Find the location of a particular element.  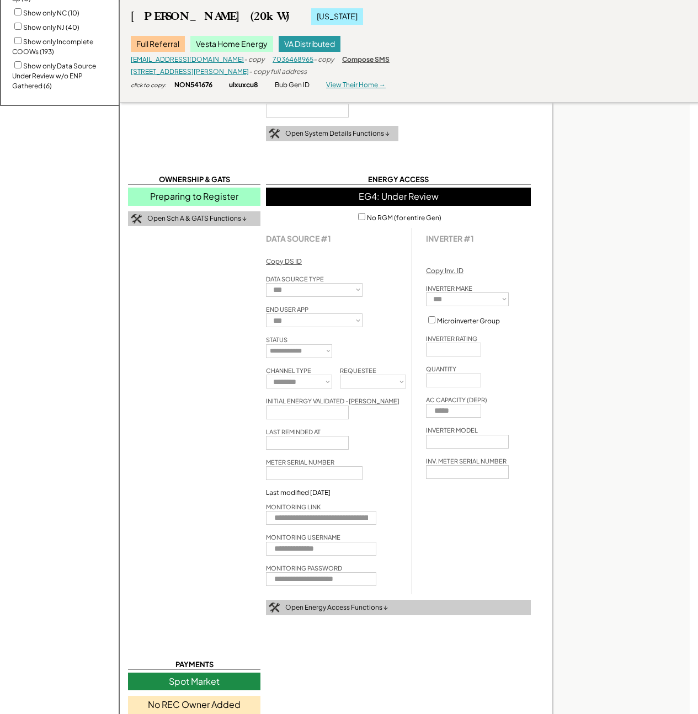

div: DATA SOURCE TYPE is located at coordinates (295, 279).